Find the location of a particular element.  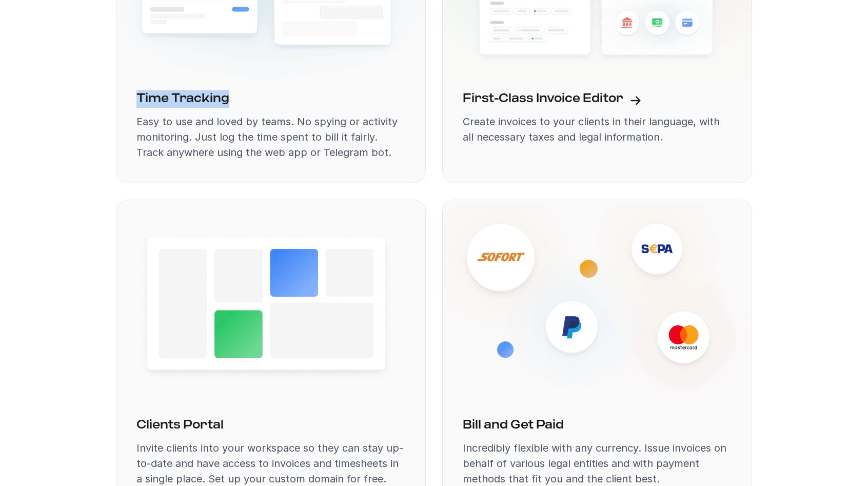

p: Create invoices to your clients in their language, with all necessary taxes and legal information. is located at coordinates (597, 129).